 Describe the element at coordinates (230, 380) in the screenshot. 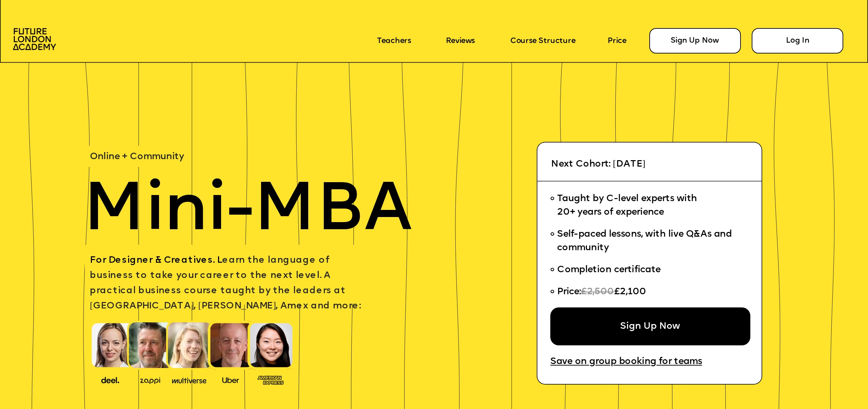

I see `img: image-99cff0b2-a396-4aab-8550-cf4071da2cb9.png` at that location.